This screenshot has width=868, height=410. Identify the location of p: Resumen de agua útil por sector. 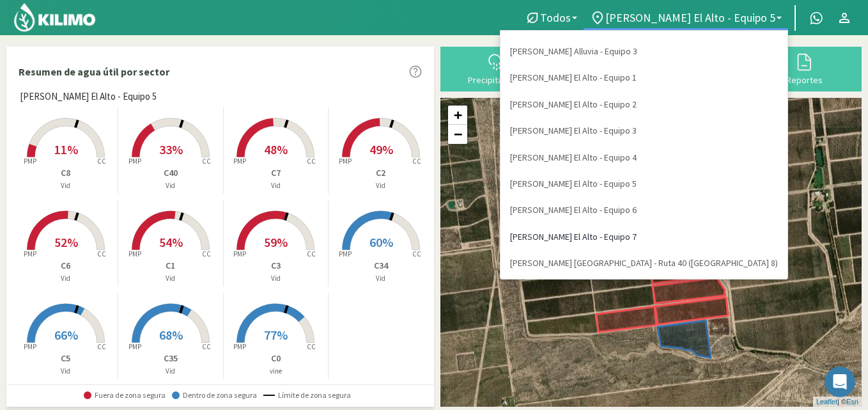
(94, 71).